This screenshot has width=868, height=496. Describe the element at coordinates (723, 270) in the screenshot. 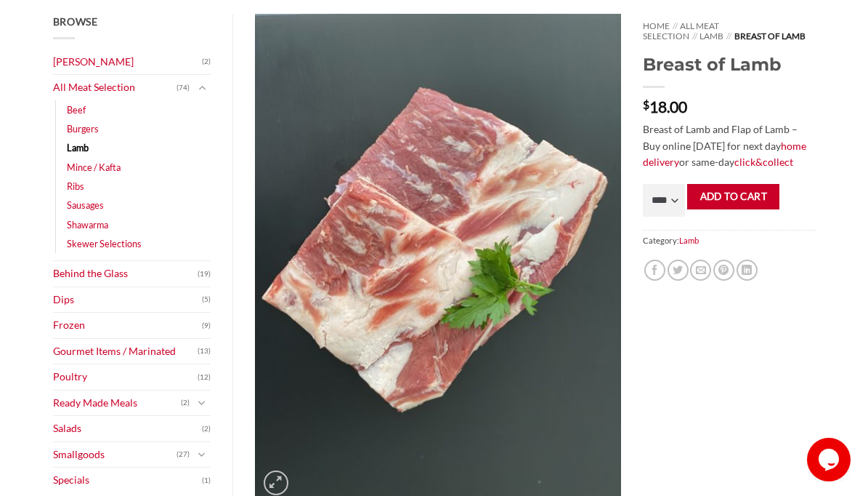

I see `a: Pin on Pinterest` at that location.